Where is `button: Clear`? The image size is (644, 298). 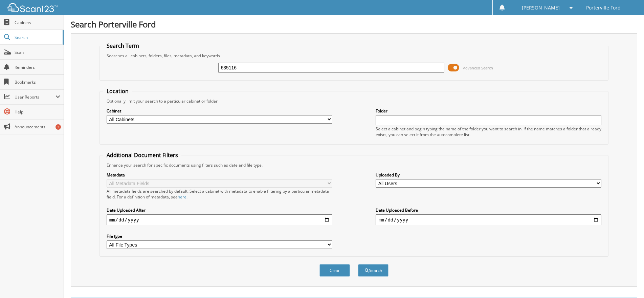 button: Clear is located at coordinates (335, 270).